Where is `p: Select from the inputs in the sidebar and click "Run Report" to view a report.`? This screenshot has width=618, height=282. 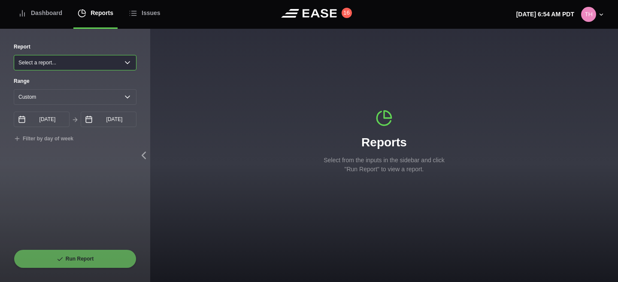
p: Select from the inputs in the sidebar and click "Run Report" to view a report. is located at coordinates (384, 165).